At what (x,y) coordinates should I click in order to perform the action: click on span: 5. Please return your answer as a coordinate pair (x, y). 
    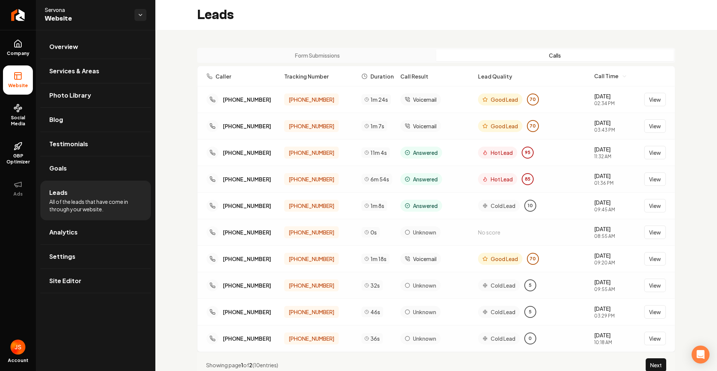
    Looking at the image, I should click on (530, 312).